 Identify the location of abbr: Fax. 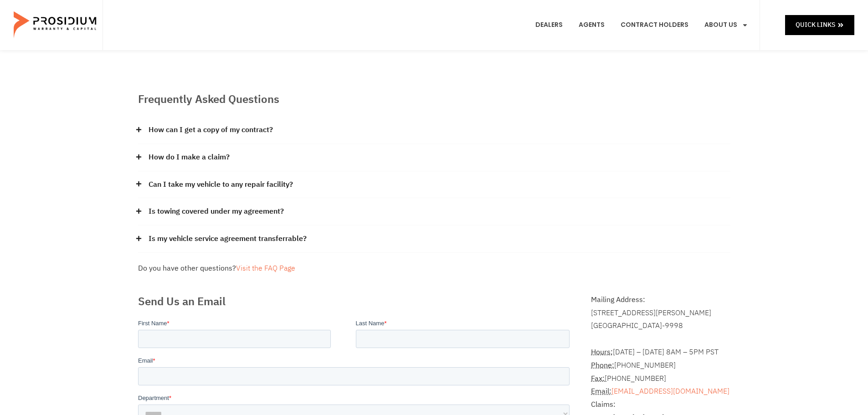
(598, 379).